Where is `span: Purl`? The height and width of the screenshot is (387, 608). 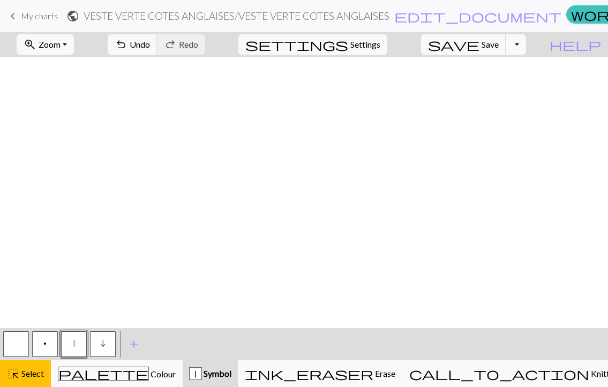 span: Purl is located at coordinates (45, 343).